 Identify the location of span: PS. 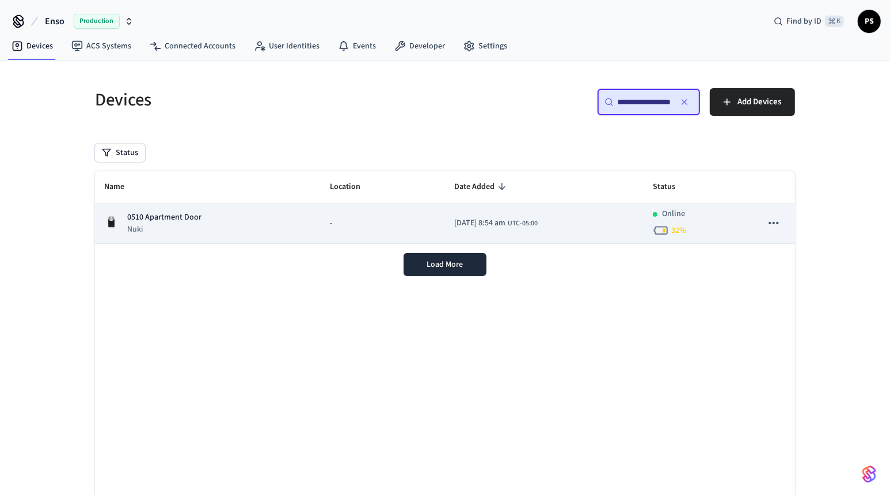
(870, 21).